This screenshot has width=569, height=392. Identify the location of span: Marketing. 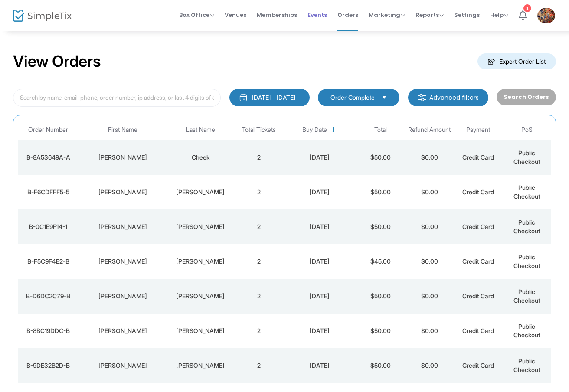
(387, 15).